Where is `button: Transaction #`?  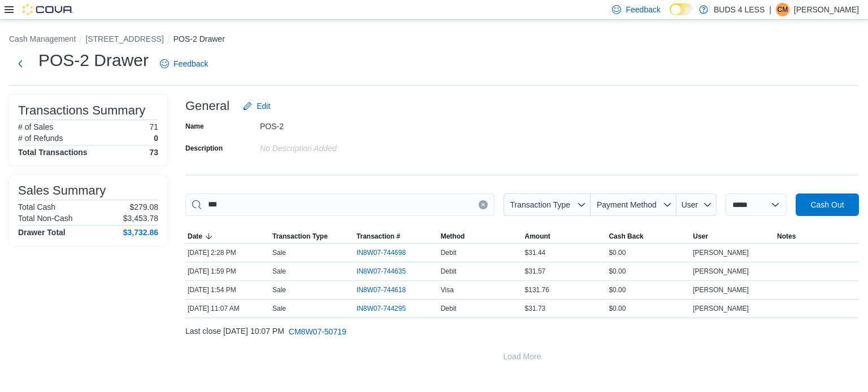
button: Transaction # is located at coordinates (396, 237).